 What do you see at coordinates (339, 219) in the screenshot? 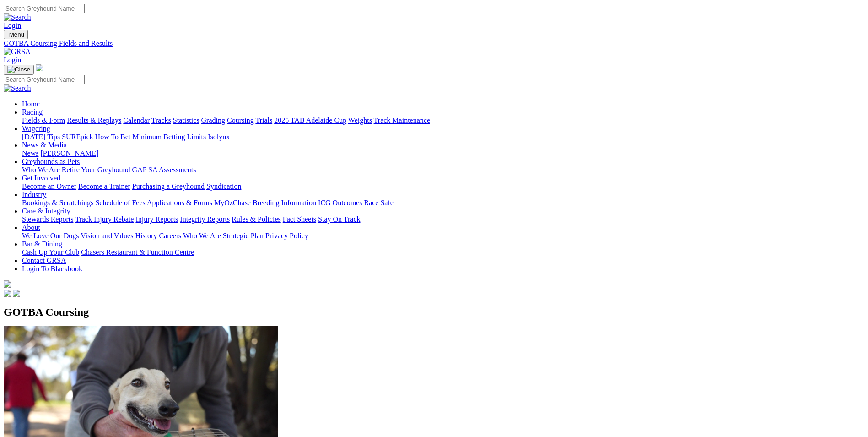
I see `a: Stay On Track` at bounding box center [339, 219].